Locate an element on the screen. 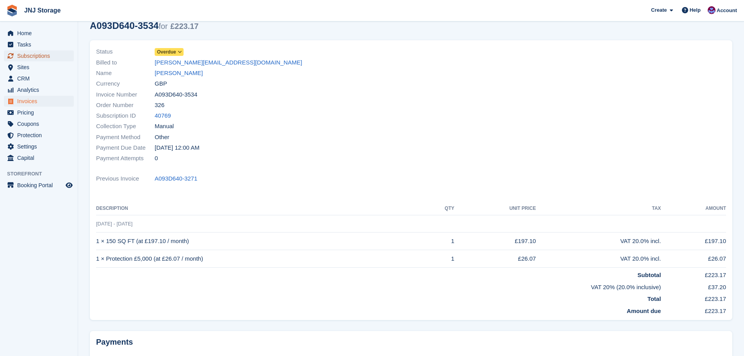  h2: Payments is located at coordinates (411, 342).